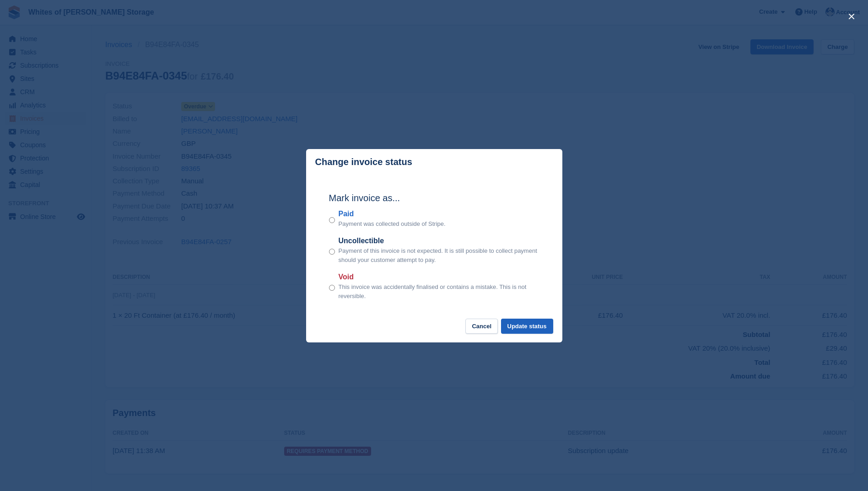 Image resolution: width=868 pixels, height=491 pixels. Describe the element at coordinates (482, 326) in the screenshot. I see `button: Cancel` at that location.